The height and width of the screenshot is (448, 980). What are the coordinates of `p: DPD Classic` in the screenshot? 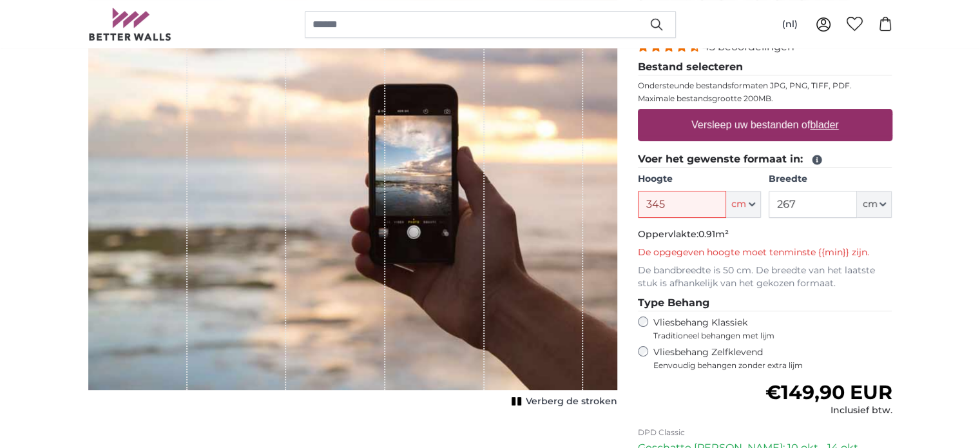 It's located at (765, 433).